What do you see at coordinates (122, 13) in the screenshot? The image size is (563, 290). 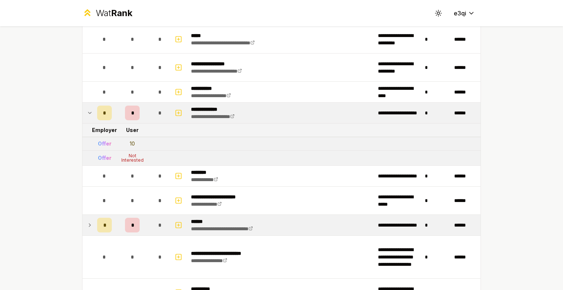 I see `span: Rank` at bounding box center [122, 13].